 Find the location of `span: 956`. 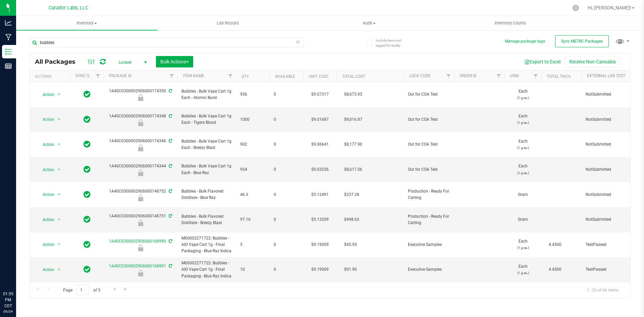

span: 956 is located at coordinates (253, 94).